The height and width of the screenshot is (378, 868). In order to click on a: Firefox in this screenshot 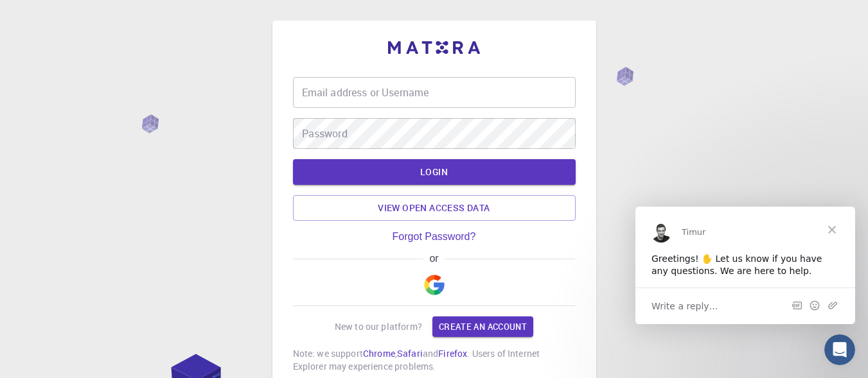, I will do `click(452, 353)`.